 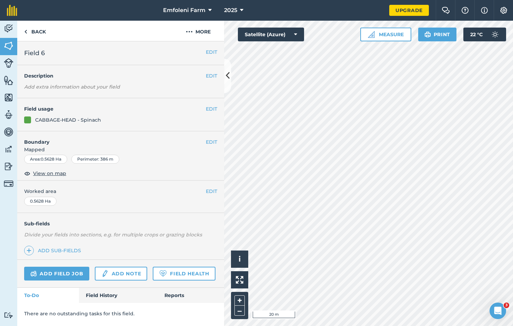 What do you see at coordinates (50, 174) in the screenshot?
I see `span: View on map` at bounding box center [50, 174].